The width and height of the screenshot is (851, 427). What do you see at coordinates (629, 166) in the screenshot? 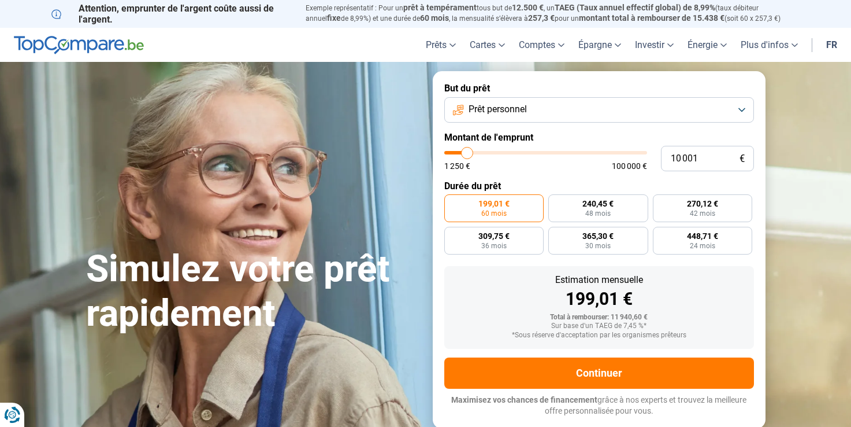
I see `span: 100 000 €` at bounding box center [629, 166].